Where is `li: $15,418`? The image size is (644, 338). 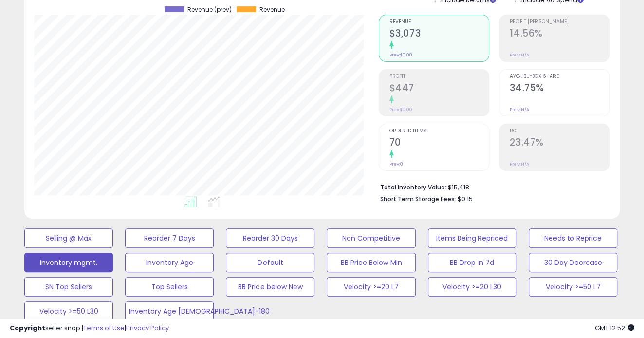
li: $15,418 is located at coordinates (491, 187).